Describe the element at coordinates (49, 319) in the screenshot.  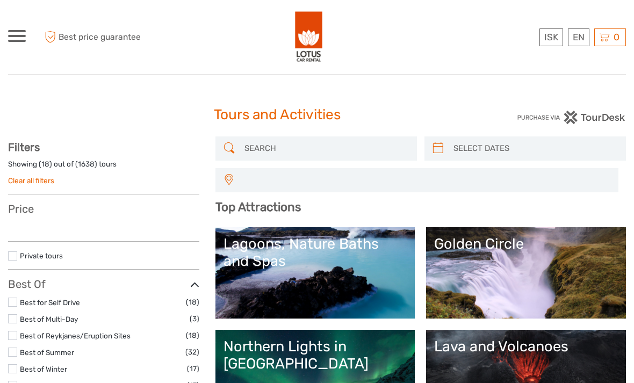
I see `a: Best of Multi-Day` at that location.